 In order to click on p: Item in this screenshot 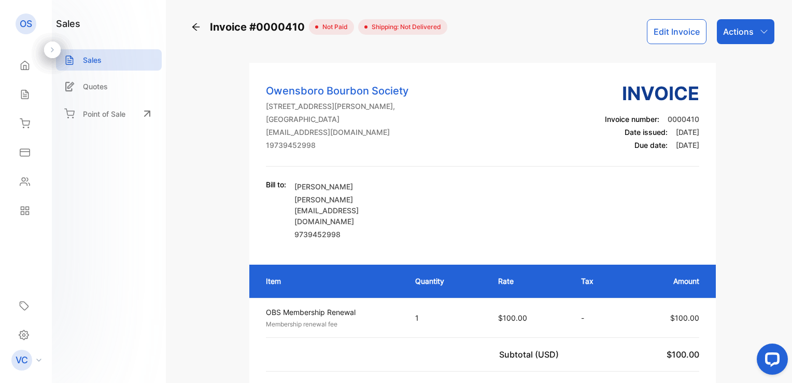, I will do `click(330, 280)`.